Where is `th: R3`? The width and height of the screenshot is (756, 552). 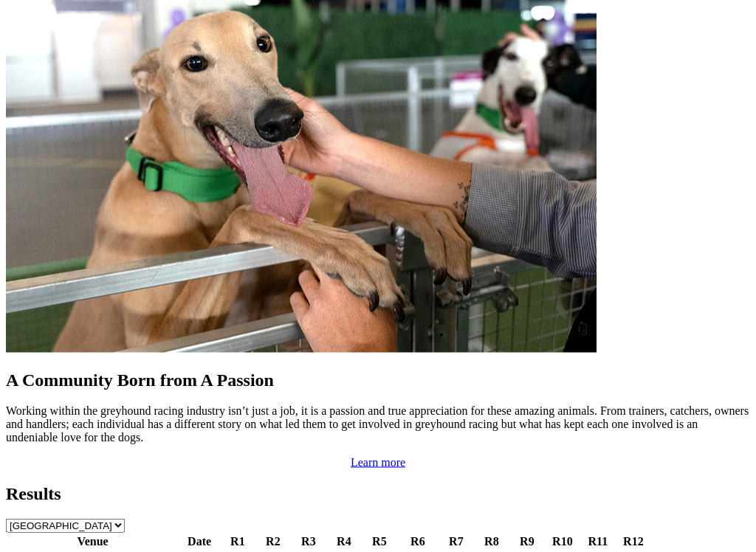 th: R3 is located at coordinates (308, 542).